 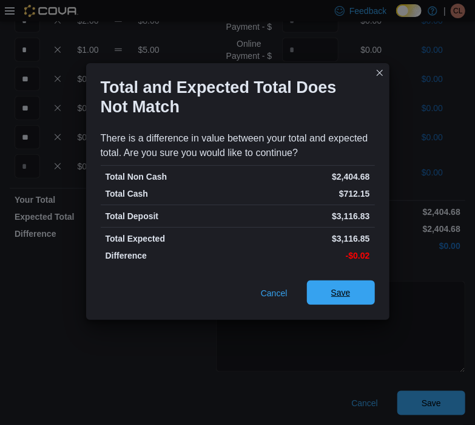 I want to click on button: Cancel, so click(x=274, y=293).